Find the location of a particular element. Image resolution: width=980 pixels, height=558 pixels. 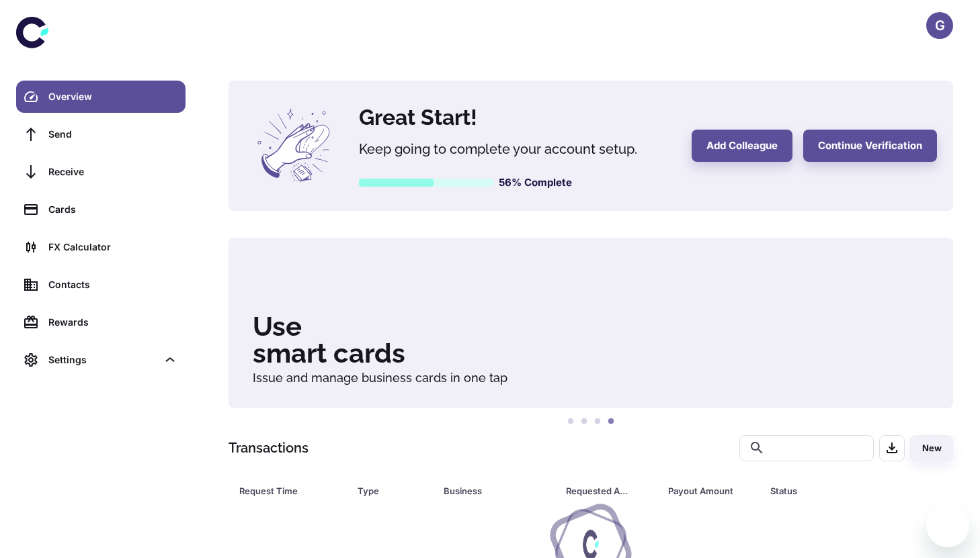

div: Contacts is located at coordinates (113, 285).